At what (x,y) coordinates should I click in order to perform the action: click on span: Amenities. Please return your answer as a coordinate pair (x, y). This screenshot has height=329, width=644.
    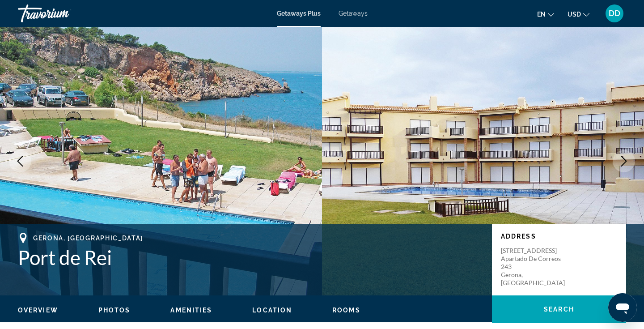
    Looking at the image, I should click on (191, 310).